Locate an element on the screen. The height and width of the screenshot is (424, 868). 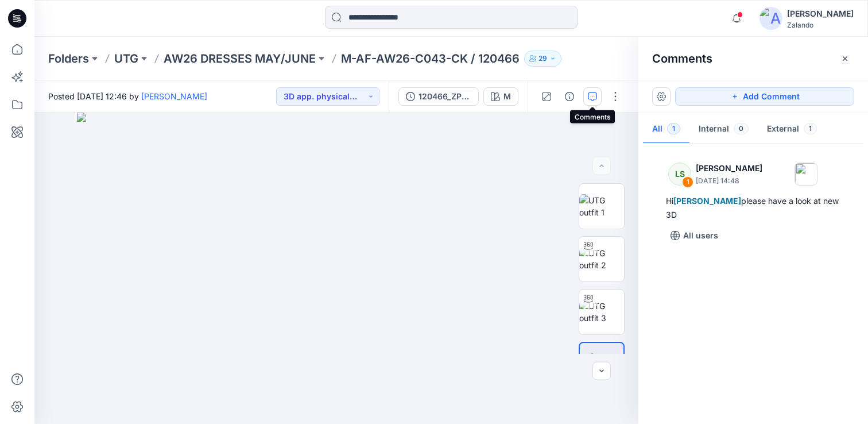
button: 29 is located at coordinates (543, 59).